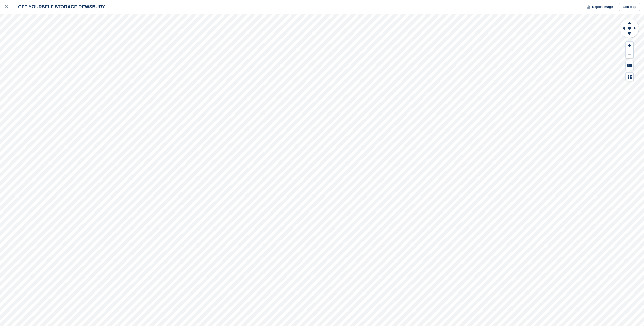 The image size is (644, 326). I want to click on span: Export Image, so click(602, 7).